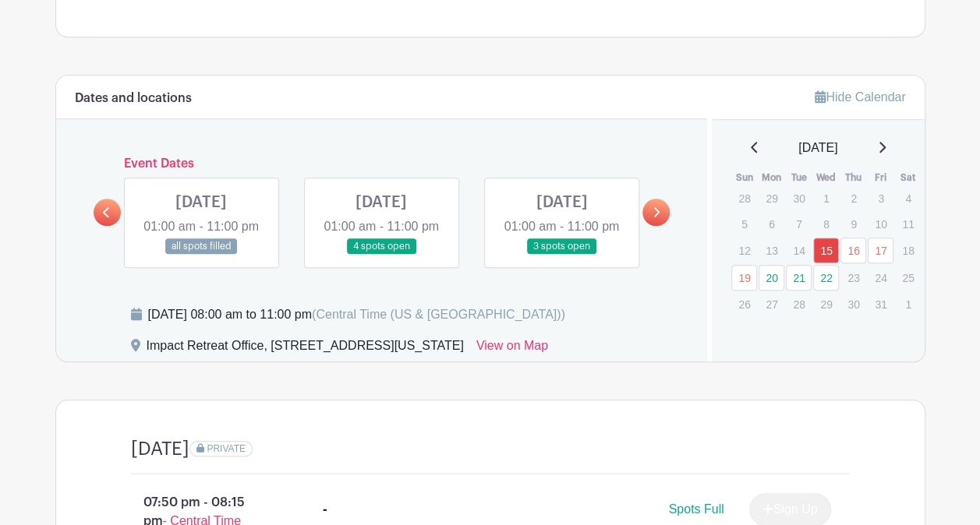 Image resolution: width=980 pixels, height=525 pixels. I want to click on p: 13, so click(771, 250).